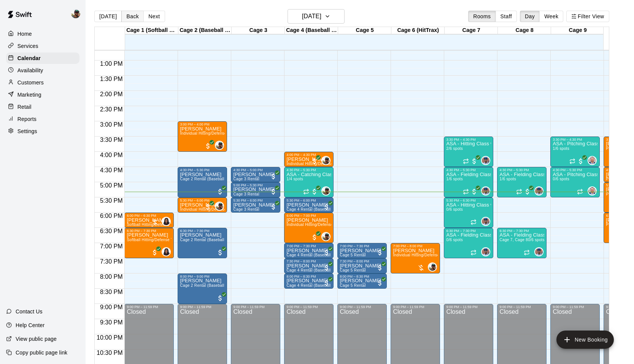 This screenshot has width=634, height=364. Describe the element at coordinates (111, 79) in the screenshot. I see `span: 1:30 PM` at that location.